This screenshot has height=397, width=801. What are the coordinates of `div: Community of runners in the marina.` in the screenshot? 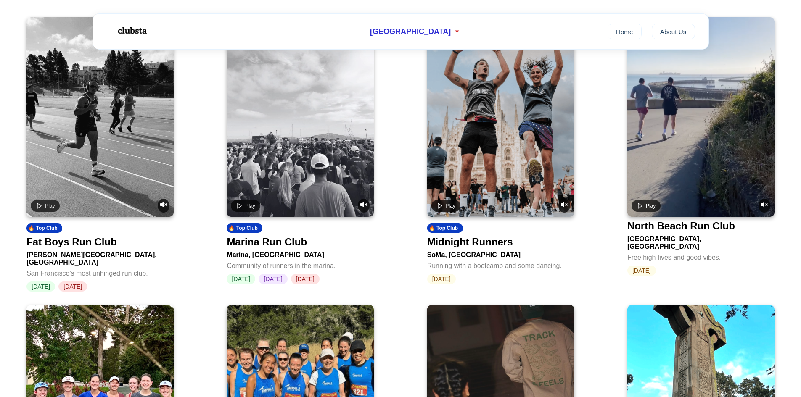 It's located at (300, 264).